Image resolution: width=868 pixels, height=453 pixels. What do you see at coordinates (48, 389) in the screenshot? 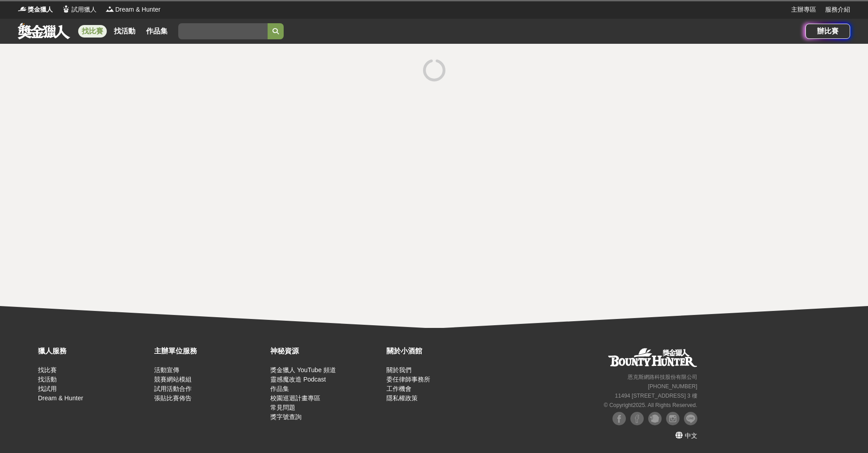
I see `a: 找試用` at bounding box center [48, 389].